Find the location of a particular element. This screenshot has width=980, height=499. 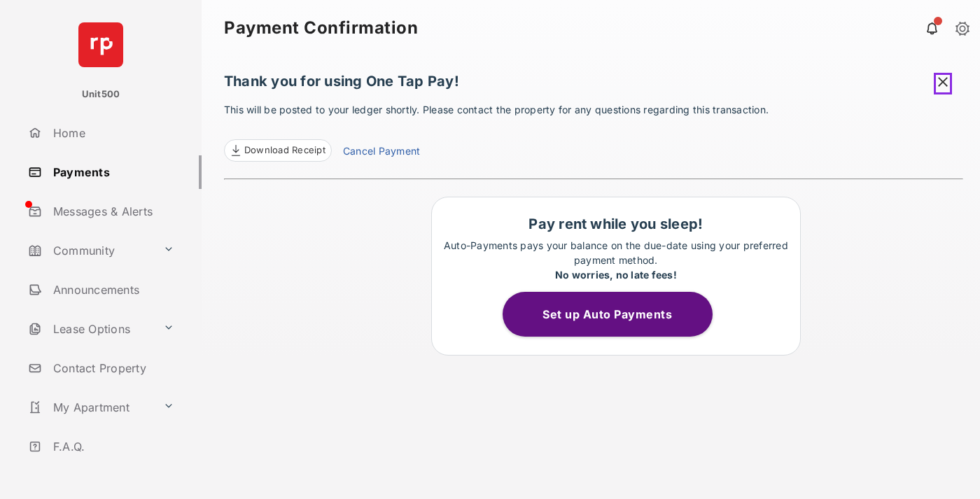

p: Auto-Payments pays your balance on the due-date using your preferred payment method. is located at coordinates (616, 260).